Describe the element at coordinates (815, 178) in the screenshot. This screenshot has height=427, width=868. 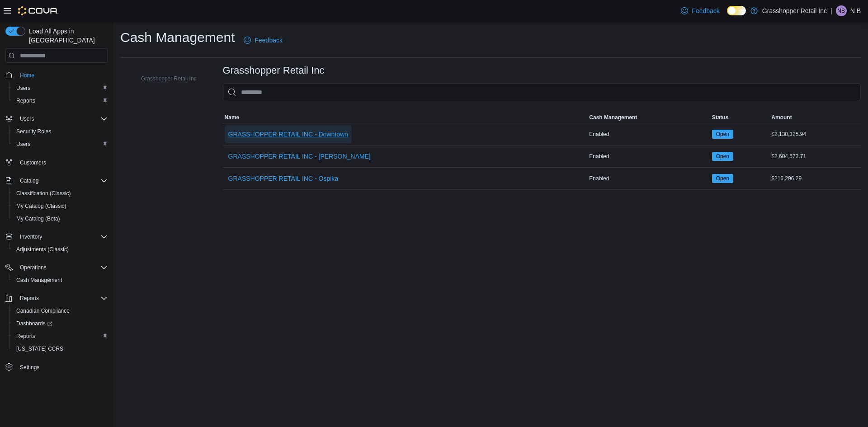
I see `div: $216,296.29` at that location.